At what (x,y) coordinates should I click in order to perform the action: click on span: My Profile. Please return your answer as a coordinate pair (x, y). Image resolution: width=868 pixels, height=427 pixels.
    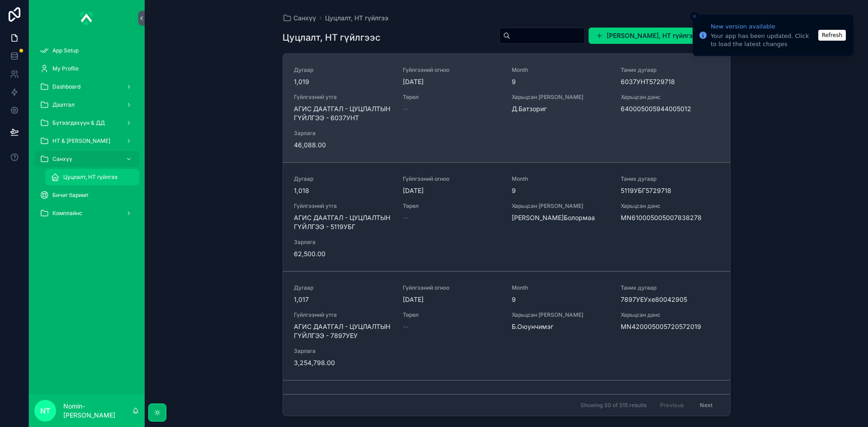
    Looking at the image, I should click on (66, 69).